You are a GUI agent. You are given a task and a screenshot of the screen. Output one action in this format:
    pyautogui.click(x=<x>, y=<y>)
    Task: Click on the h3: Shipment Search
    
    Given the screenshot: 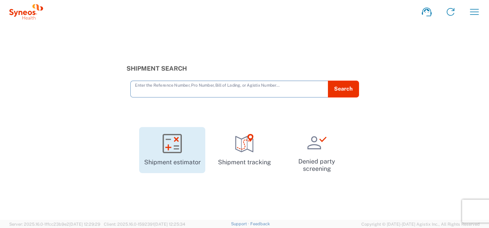 What is the action you would take?
    pyautogui.click(x=244, y=68)
    